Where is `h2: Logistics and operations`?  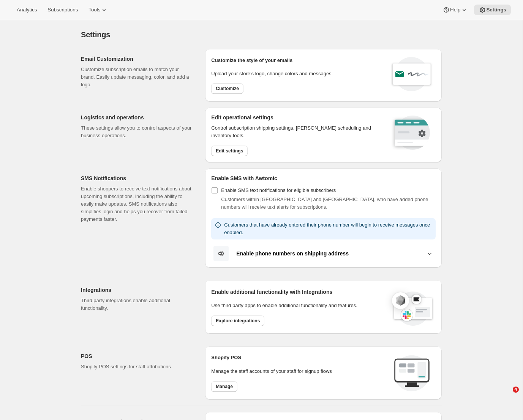 h2: Logistics and operations is located at coordinates (137, 118).